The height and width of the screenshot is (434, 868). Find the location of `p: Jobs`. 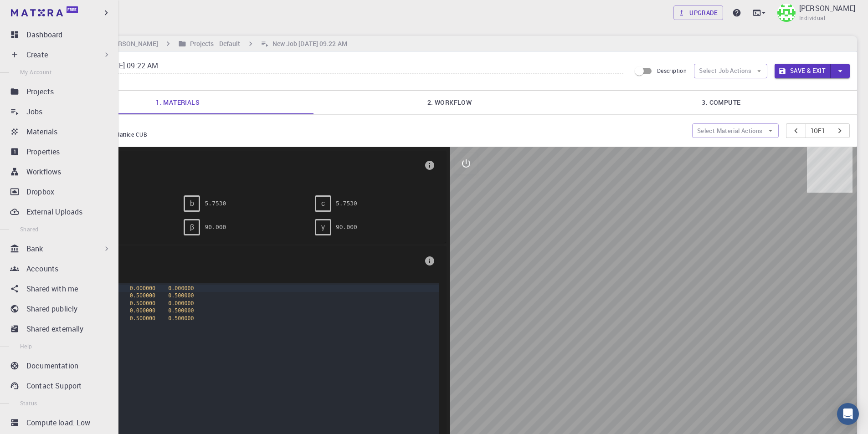

p: Jobs is located at coordinates (34, 112).